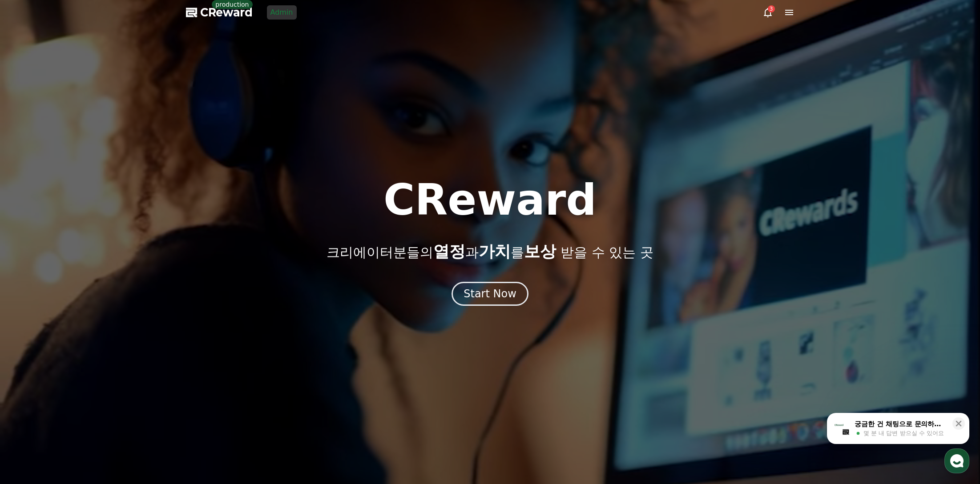  I want to click on a: 대화, so click(86, 293).